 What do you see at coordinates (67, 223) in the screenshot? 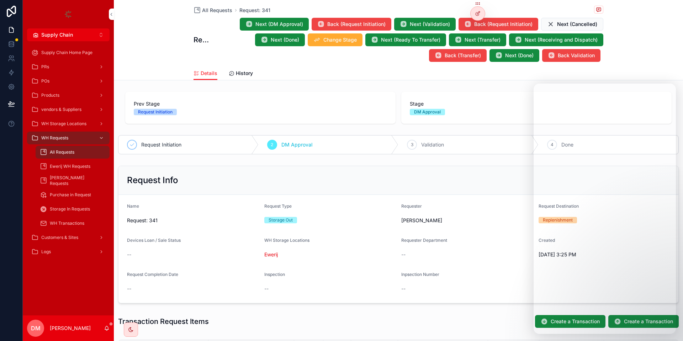
I see `span: WH Transactions` at bounding box center [67, 223].